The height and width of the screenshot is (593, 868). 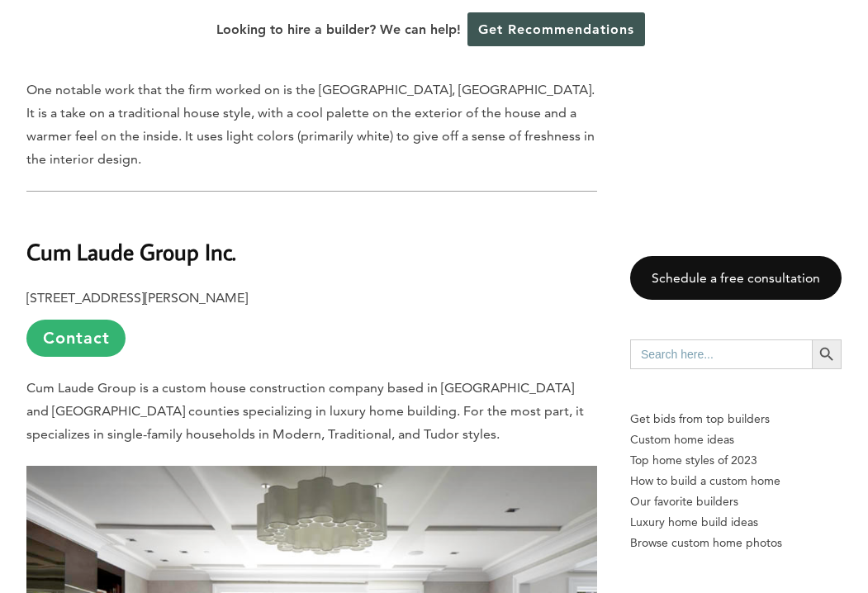 What do you see at coordinates (555, 29) in the screenshot?
I see `a: Get Recommendations` at bounding box center [555, 29].